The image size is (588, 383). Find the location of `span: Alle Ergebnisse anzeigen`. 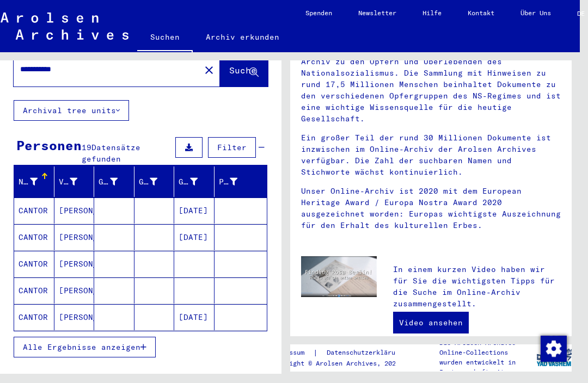

span: Alle Ergebnisse anzeigen is located at coordinates (81, 347).